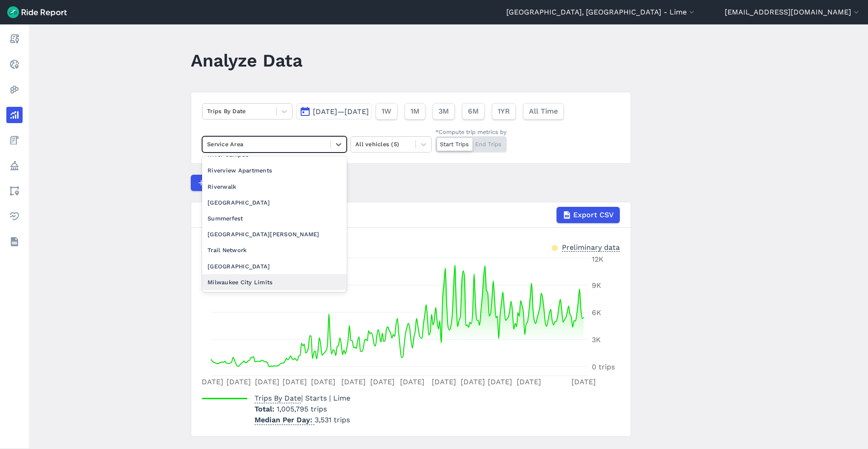 This screenshot has height=449, width=868. Describe the element at coordinates (387, 111) in the screenshot. I see `button: 1W` at that location.